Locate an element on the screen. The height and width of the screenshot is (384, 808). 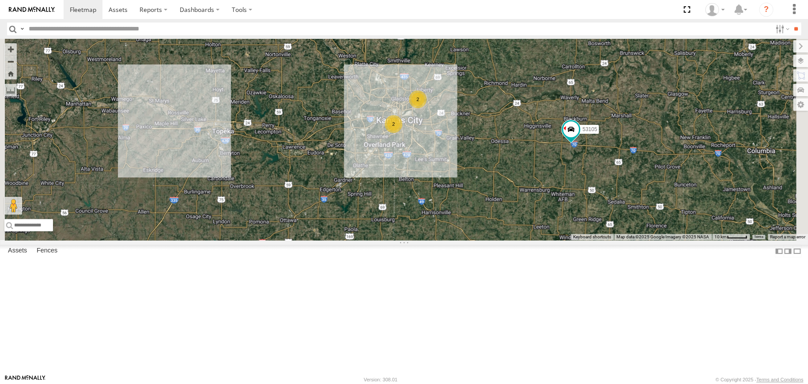
button: Zoom Home is located at coordinates (11, 73).